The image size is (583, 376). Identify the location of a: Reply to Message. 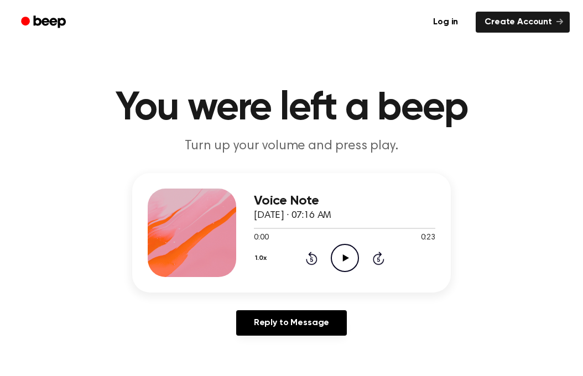
(292, 323).